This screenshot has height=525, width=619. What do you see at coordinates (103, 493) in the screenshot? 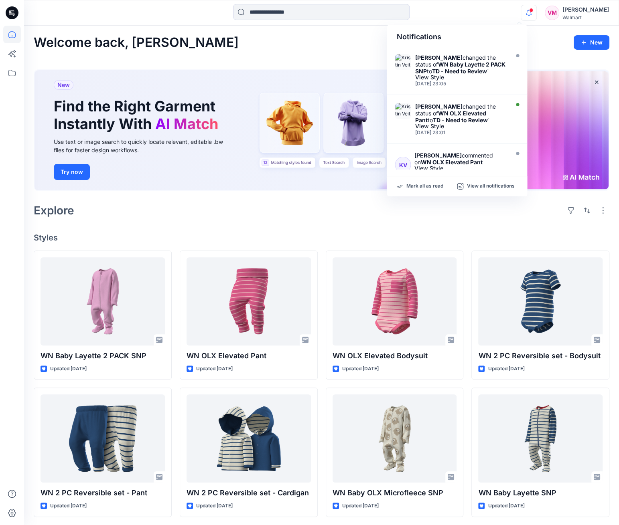
I see `p: WN 2 PC Reversible set - Pant` at bounding box center [103, 493].